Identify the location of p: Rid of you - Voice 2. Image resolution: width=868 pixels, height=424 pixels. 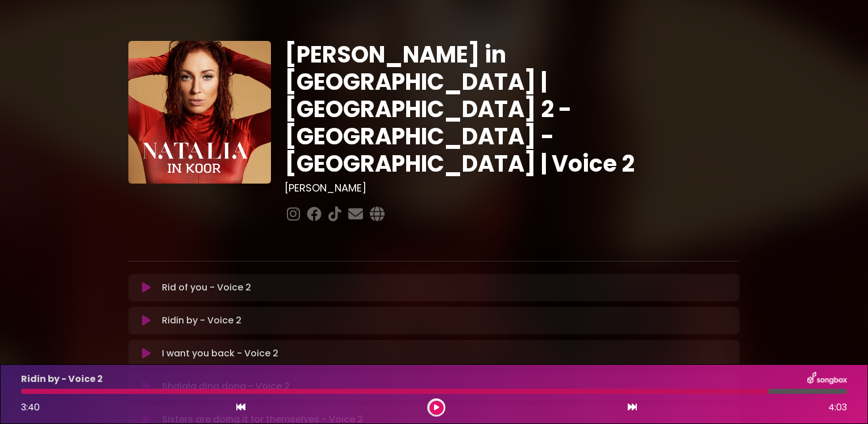
(206, 287).